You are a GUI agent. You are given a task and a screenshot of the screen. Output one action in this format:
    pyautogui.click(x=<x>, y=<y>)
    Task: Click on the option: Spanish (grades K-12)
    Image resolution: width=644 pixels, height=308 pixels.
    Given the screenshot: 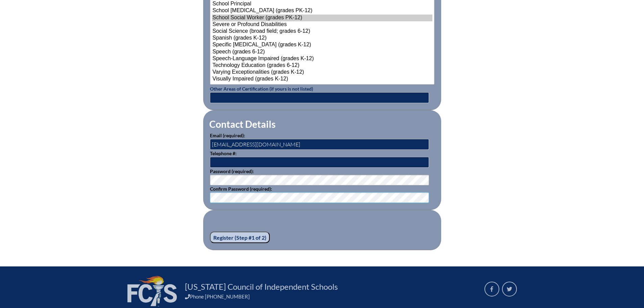 What is the action you would take?
    pyautogui.click(x=322, y=38)
    